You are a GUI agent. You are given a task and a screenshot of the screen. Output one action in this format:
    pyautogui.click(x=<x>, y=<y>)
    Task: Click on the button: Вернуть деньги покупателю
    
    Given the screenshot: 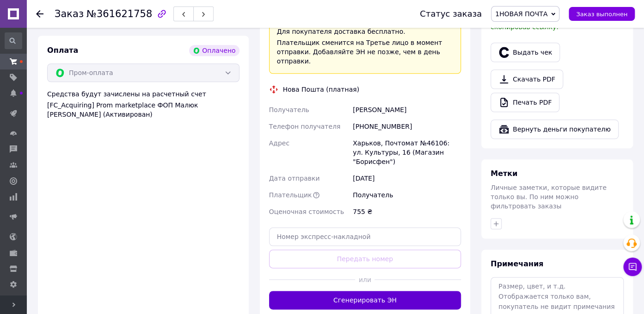 What is the action you would take?
    pyautogui.click(x=554, y=129)
    